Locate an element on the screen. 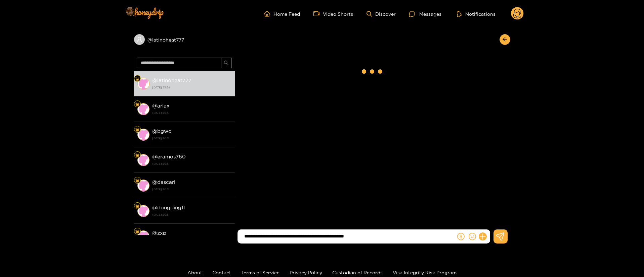 The image size is (644, 277). button: Notifications is located at coordinates (476, 14).